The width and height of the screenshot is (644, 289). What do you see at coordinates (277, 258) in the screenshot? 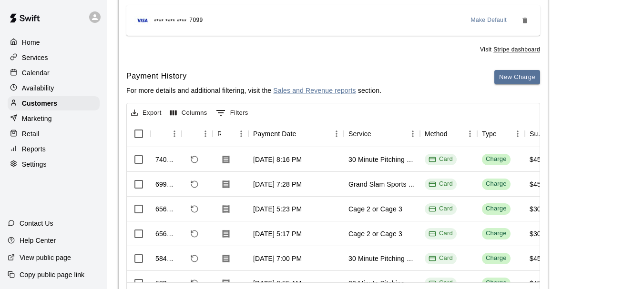
I see `div: May 8, 2025, 7:00 PM` at bounding box center [277, 258].